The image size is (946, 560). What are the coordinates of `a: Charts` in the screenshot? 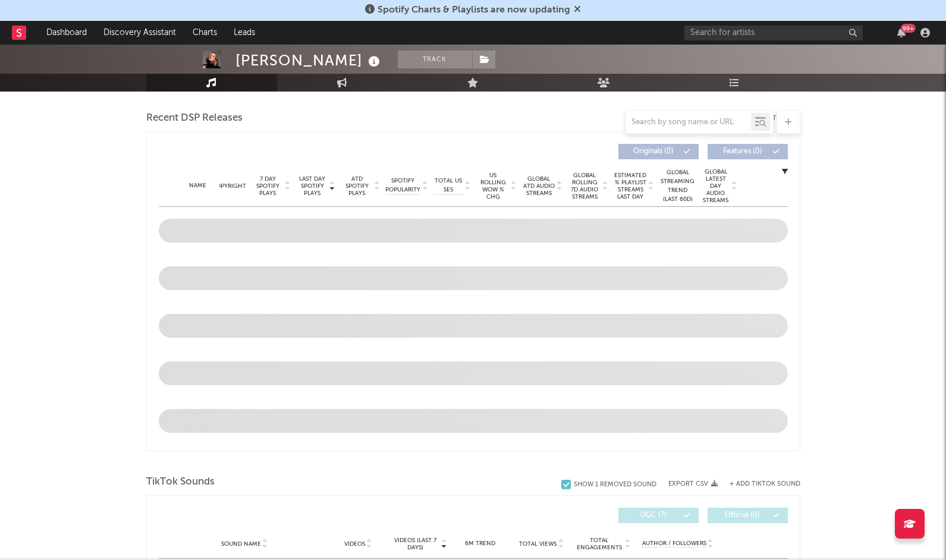 It's located at (204, 33).